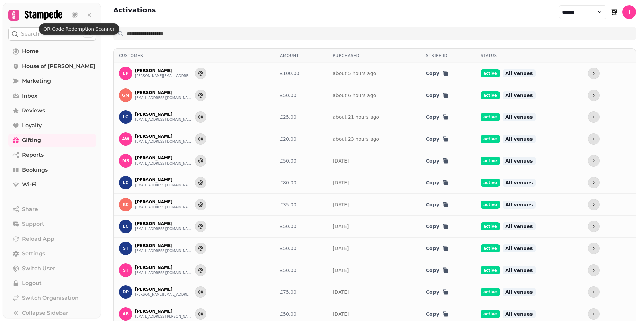 This screenshot has width=644, height=321. What do you see at coordinates (52, 313) in the screenshot?
I see `button: Collapse Sidebar` at bounding box center [52, 313].